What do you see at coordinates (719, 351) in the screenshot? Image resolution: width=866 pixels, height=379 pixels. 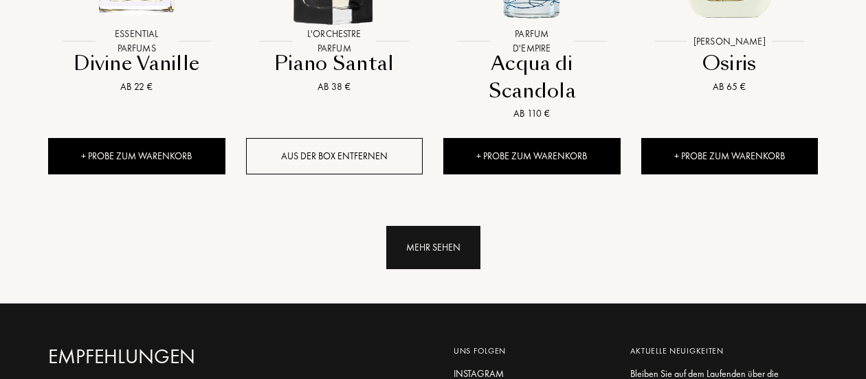 I see `div: Aktuelle Neuigkeiten` at bounding box center [719, 351].